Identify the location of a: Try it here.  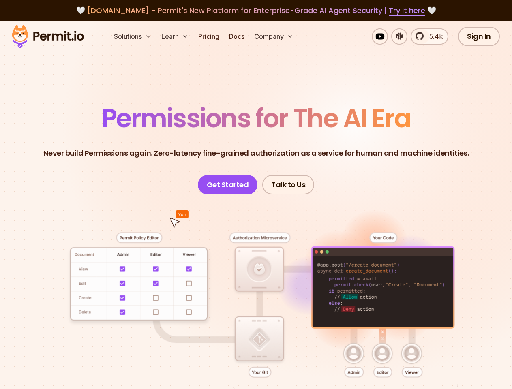
(407, 11).